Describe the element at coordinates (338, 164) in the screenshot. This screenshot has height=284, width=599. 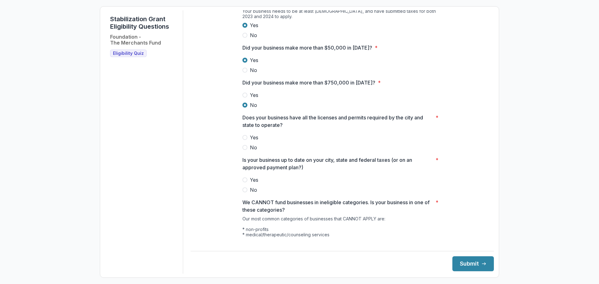
I see `p: Is your business up to date on your city, state and federal taxes (or on an approved payment plan?)` at that location.